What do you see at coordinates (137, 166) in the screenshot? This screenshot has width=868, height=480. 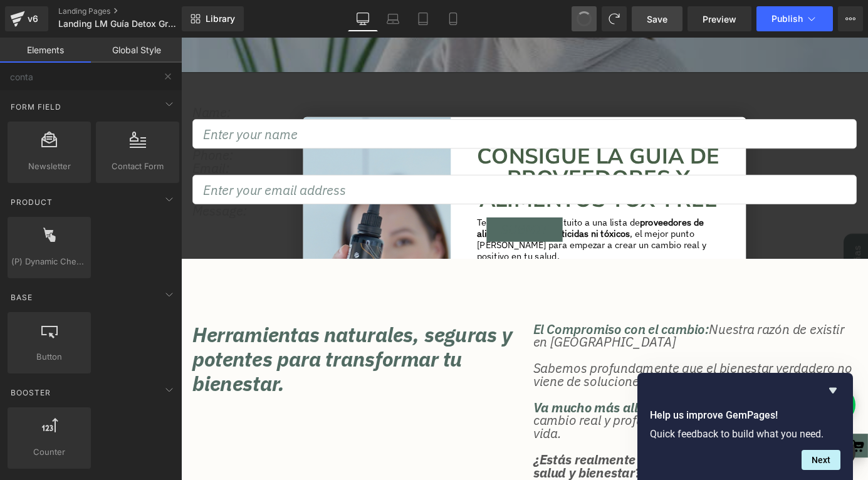 I see `span: Contact Form` at bounding box center [137, 166].